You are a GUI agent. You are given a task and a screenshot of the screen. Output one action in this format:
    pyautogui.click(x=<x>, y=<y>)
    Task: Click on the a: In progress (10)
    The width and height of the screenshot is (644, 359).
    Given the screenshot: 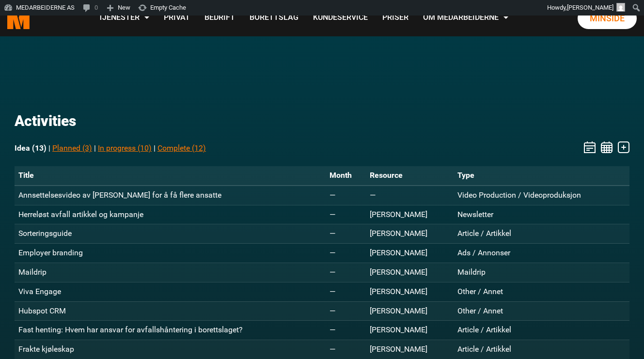 What is the action you would take?
    pyautogui.click(x=125, y=148)
    